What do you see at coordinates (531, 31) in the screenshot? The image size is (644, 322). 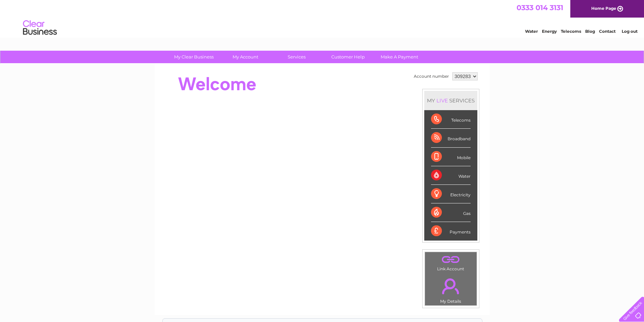 I see `a: Water` at bounding box center [531, 31].